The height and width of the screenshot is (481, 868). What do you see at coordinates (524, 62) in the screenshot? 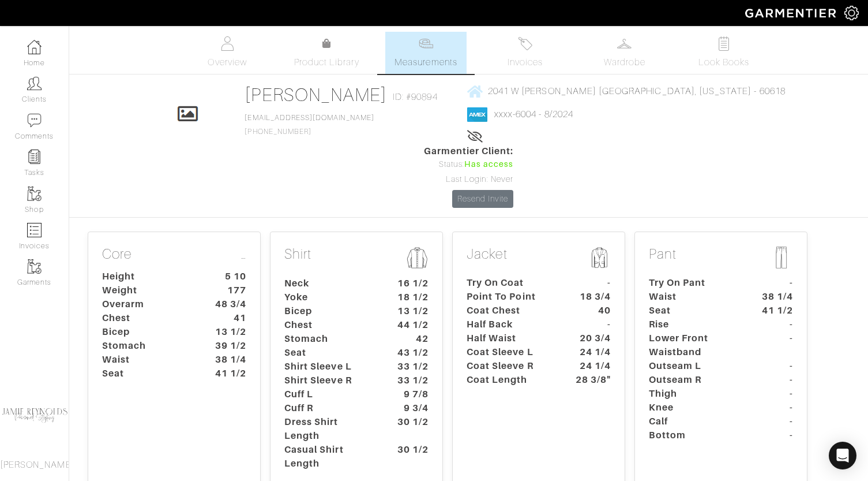
I see `span: Invoices` at bounding box center [524, 62].